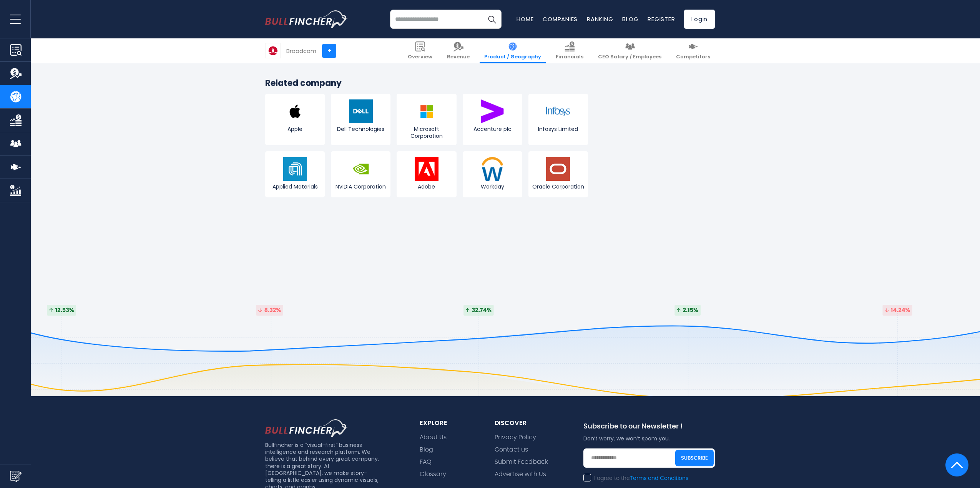  I want to click on span: Infosys Limited, so click(558, 129).